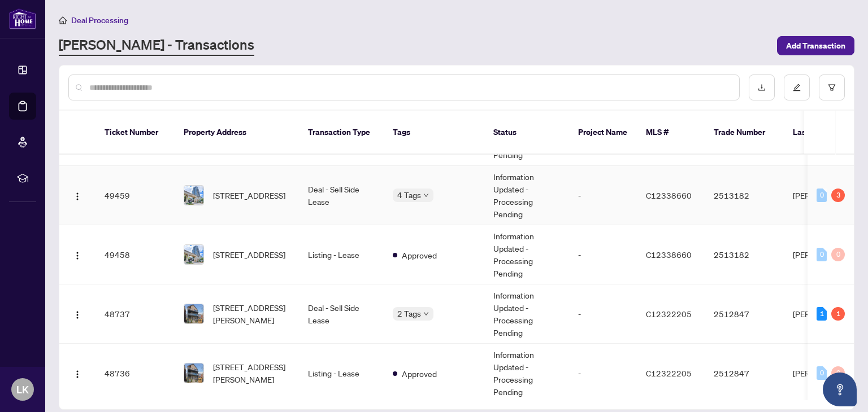  I want to click on button: Add Transaction, so click(815, 46).